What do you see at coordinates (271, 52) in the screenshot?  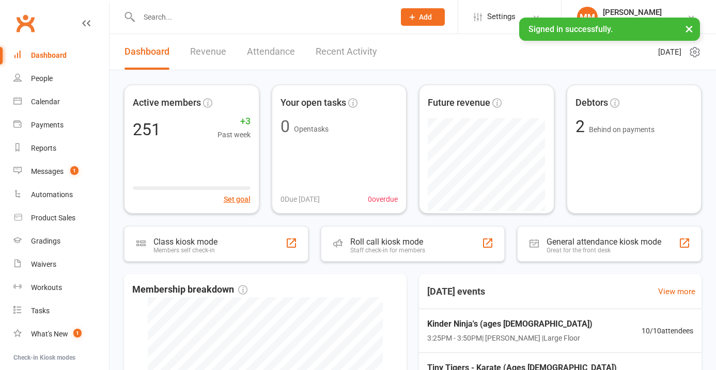 I see `a: Attendance` at bounding box center [271, 52].